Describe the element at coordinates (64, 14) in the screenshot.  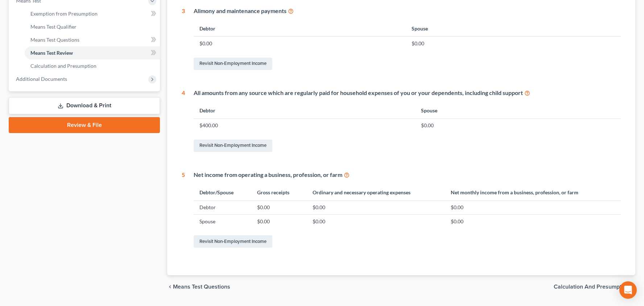
I see `span: Exemption from Presumption` at that location.